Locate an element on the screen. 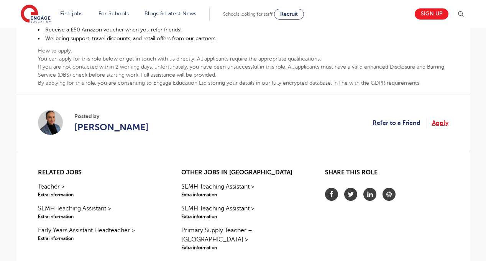 The image size is (486, 261). a: Refer to a Friend is located at coordinates (400, 123).